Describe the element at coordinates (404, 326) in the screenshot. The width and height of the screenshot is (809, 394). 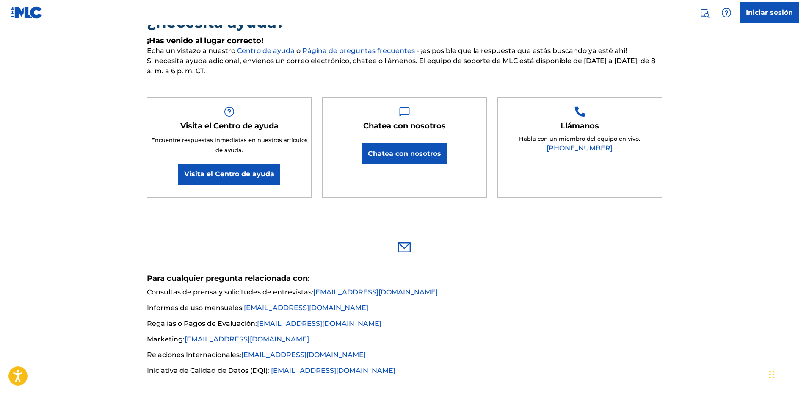
I see `li: Regalías o Pagos de Evaluación:` at that location.